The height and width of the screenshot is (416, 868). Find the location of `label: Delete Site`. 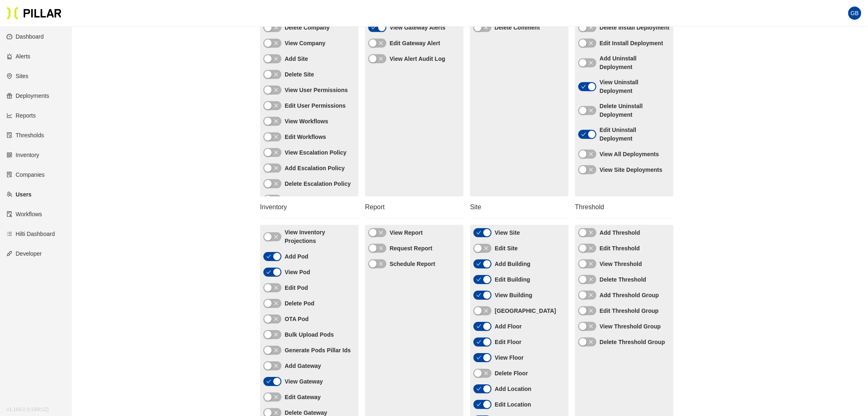

label: Delete Site is located at coordinates (300, 74).